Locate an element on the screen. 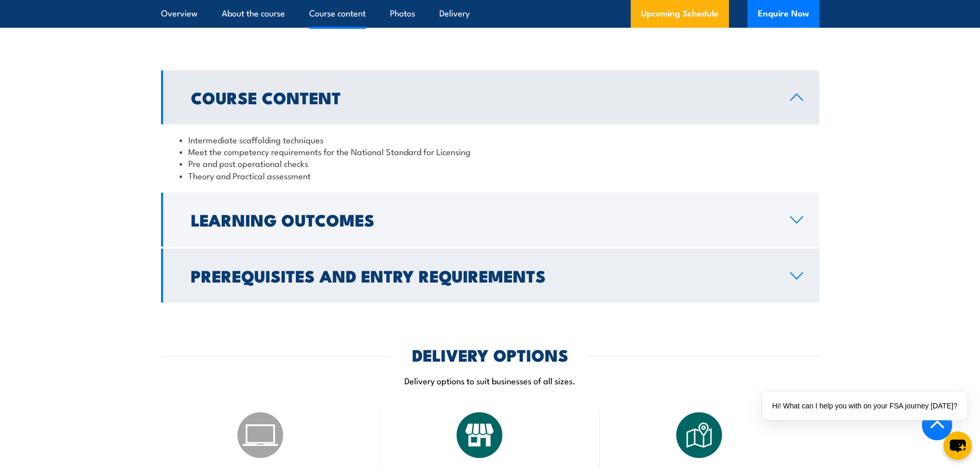  h2: DELIVERY OPTIONS is located at coordinates (490, 354).